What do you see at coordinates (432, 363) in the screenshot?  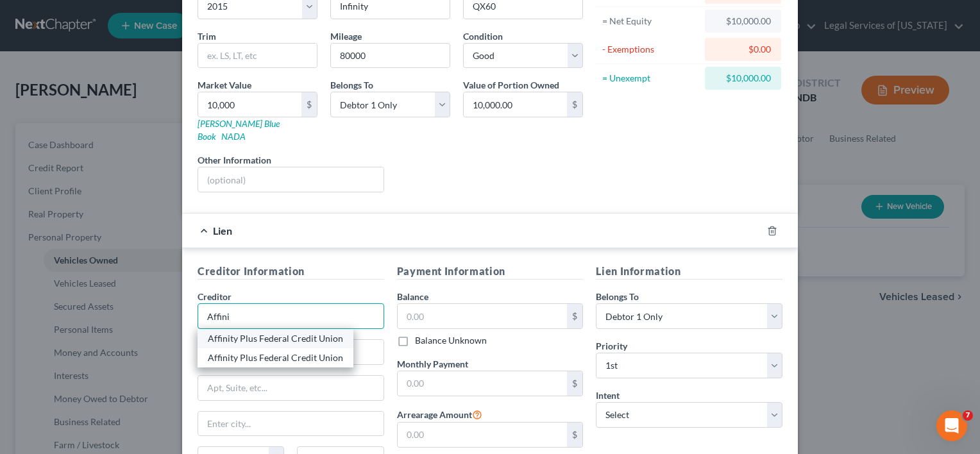 I see `label: Monthly Payment` at bounding box center [432, 363].